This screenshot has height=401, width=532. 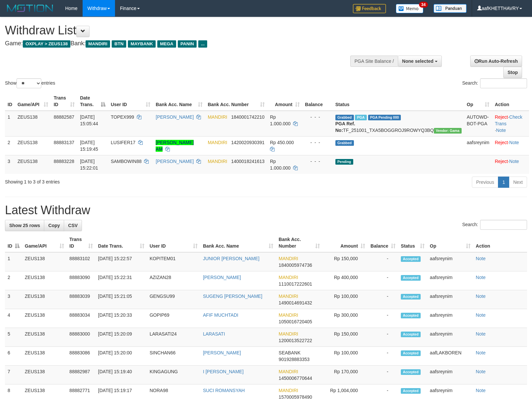 I want to click on span: 88883228, so click(x=64, y=162).